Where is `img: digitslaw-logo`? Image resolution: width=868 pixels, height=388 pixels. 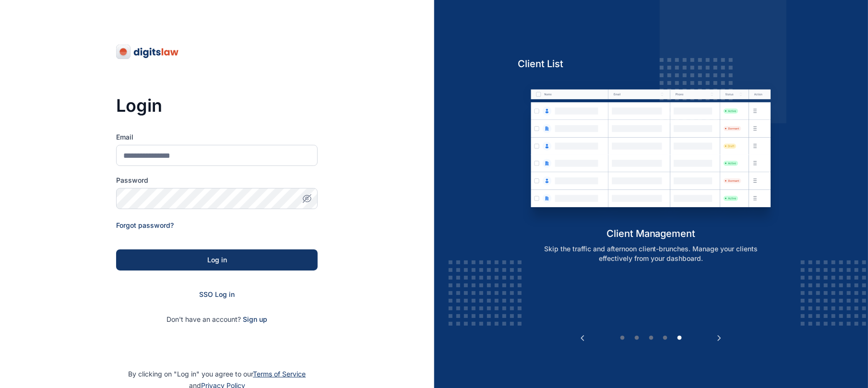
img: digitslaw-logo is located at coordinates (148, 52).